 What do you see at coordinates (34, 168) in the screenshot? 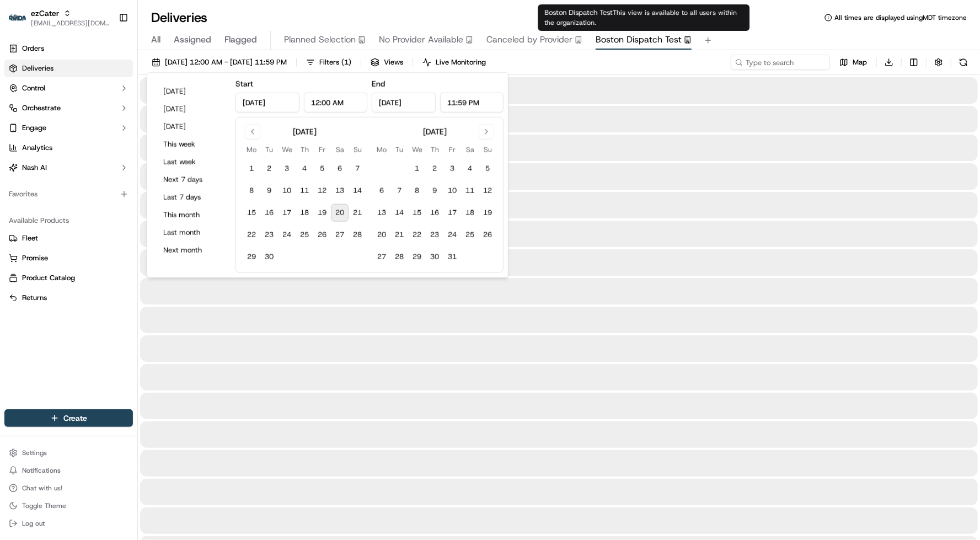
I see `span: Nash AI` at bounding box center [34, 168].